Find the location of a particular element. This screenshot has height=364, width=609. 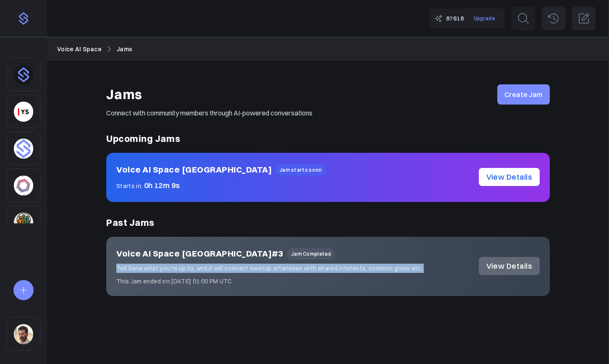

img: purple-logo-18f04229334c5639164ff563510a1dba46e1211543e89c7069427642f6c28bac.png is located at coordinates (23, 18).